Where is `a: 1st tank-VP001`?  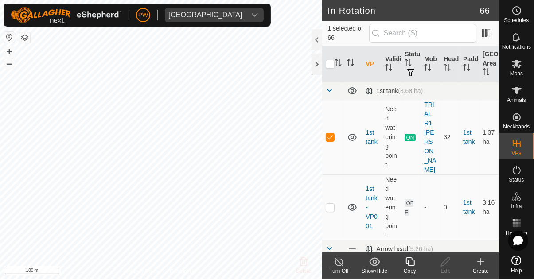 a: 1st tank-VP001 is located at coordinates (371, 207).